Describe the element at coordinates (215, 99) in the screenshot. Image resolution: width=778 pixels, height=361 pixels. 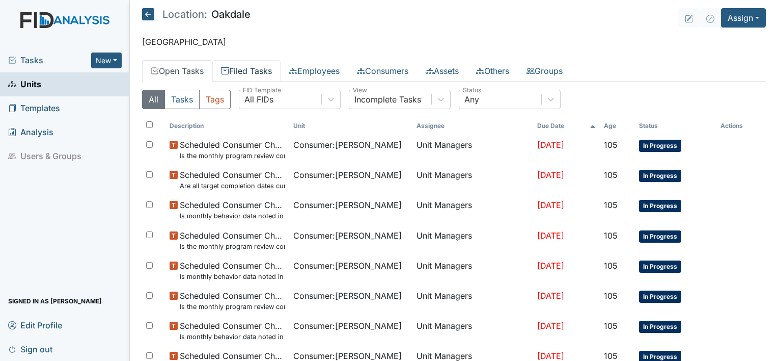
I see `button: Tags` at that location.